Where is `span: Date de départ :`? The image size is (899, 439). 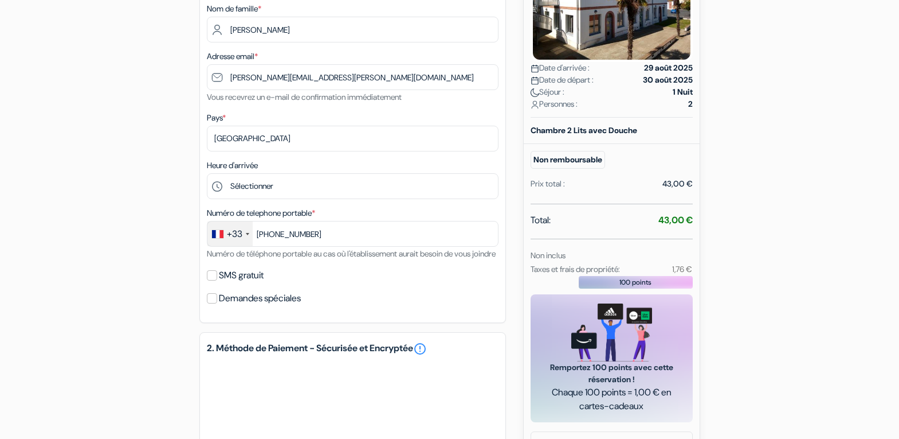 span: Date de départ : is located at coordinates (562, 80).